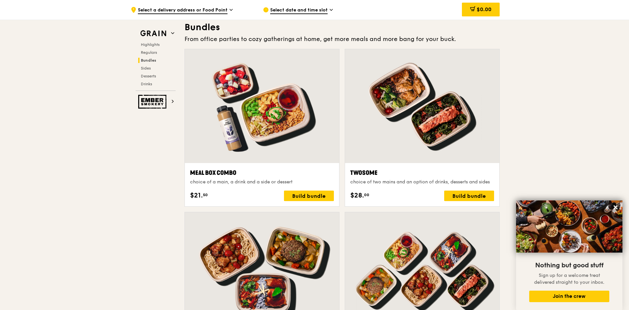 This screenshot has width=629, height=310. I want to click on div: From office parties to cozy gatherings at home, get more meals and more bang for your buck., so click(342, 39).